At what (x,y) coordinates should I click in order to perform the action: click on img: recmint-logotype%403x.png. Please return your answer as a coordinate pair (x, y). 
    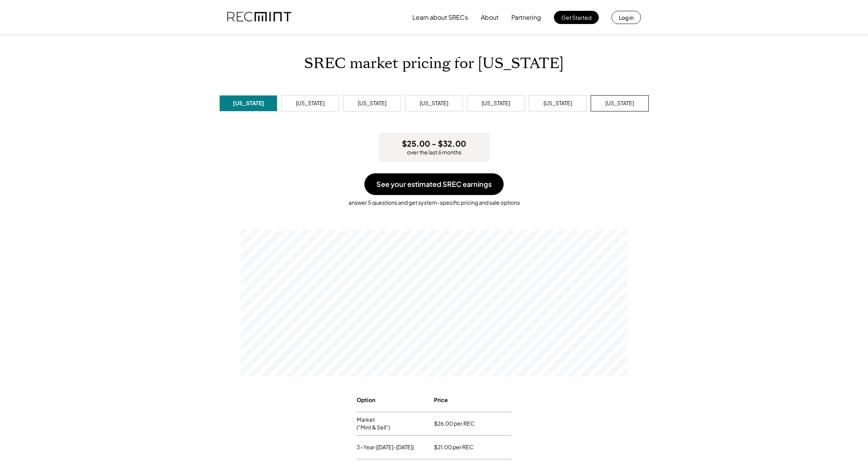
    Looking at the image, I should click on (259, 18).